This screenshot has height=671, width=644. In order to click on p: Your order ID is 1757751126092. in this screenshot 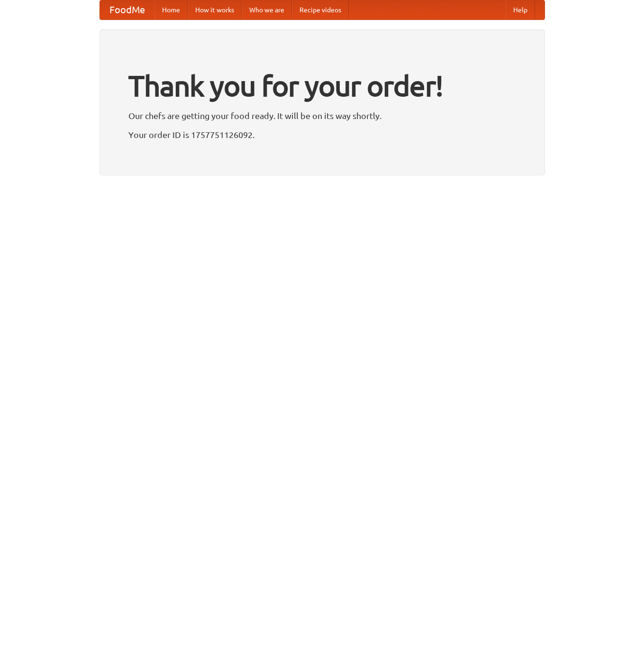, I will do `click(322, 134)`.